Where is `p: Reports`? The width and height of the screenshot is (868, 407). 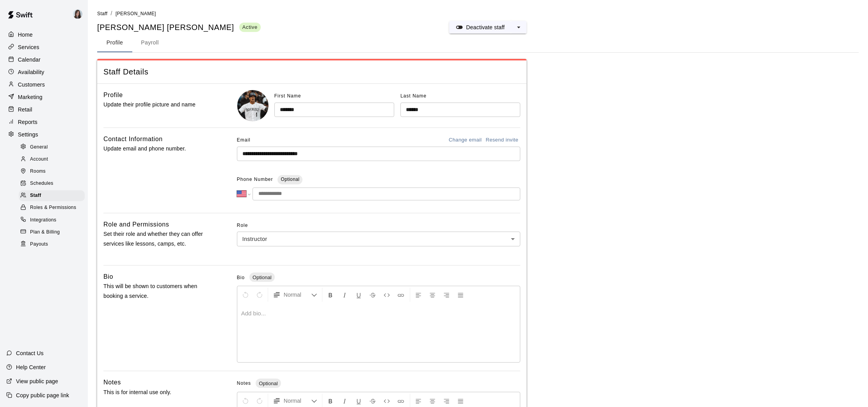
p: Reports is located at coordinates (28, 122).